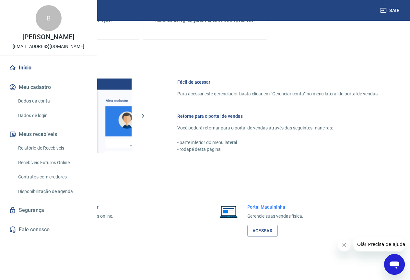 This screenshot has height=280, width=410. Describe the element at coordinates (52, 177) in the screenshot. I see `a: Contratos com credores` at that location.